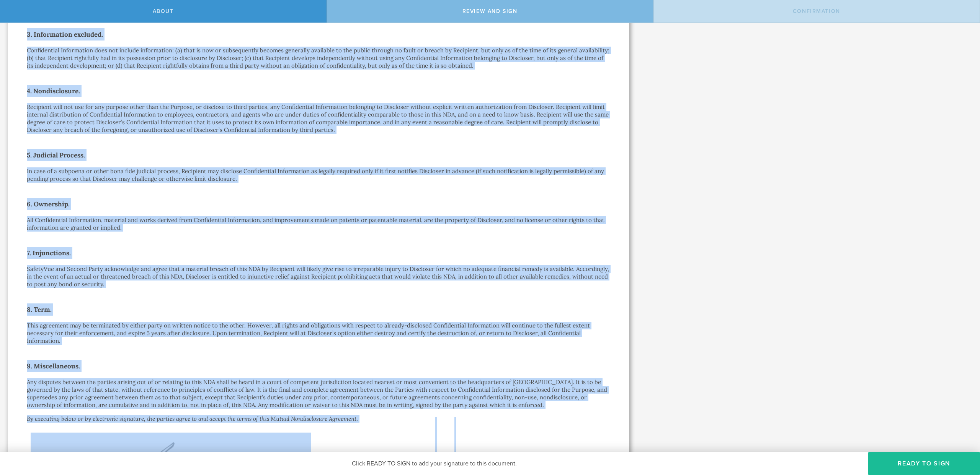 Image resolution: width=980 pixels, height=475 pixels. What do you see at coordinates (319, 175) in the screenshot?
I see `p: In case of a subpoena or other bona fide judicial process, Recipient may disclose Confidential In...` at bounding box center [319, 175].